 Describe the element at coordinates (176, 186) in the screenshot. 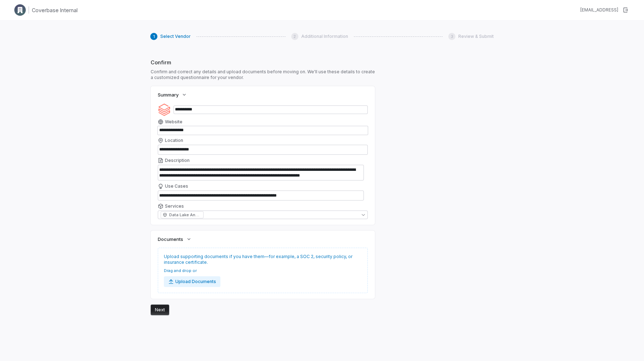

I see `span: Use Cases` at that location.